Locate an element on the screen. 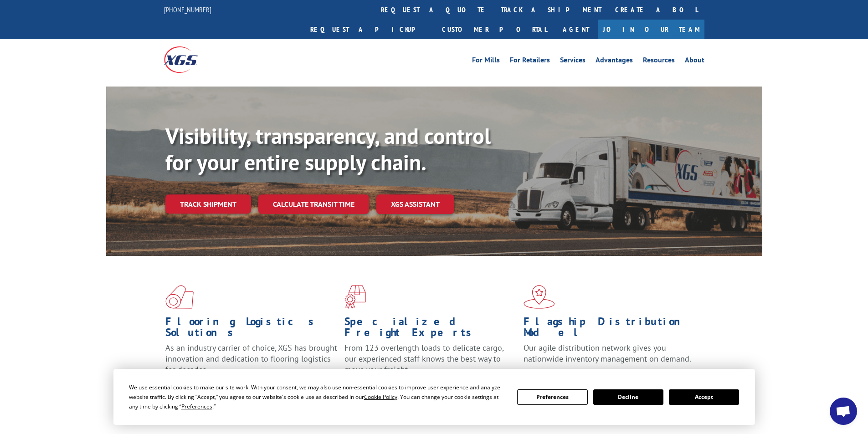 Image resolution: width=868 pixels, height=434 pixels. span: Our agile distribution network gives you nationwide inventory management on demand. is located at coordinates (607, 353).